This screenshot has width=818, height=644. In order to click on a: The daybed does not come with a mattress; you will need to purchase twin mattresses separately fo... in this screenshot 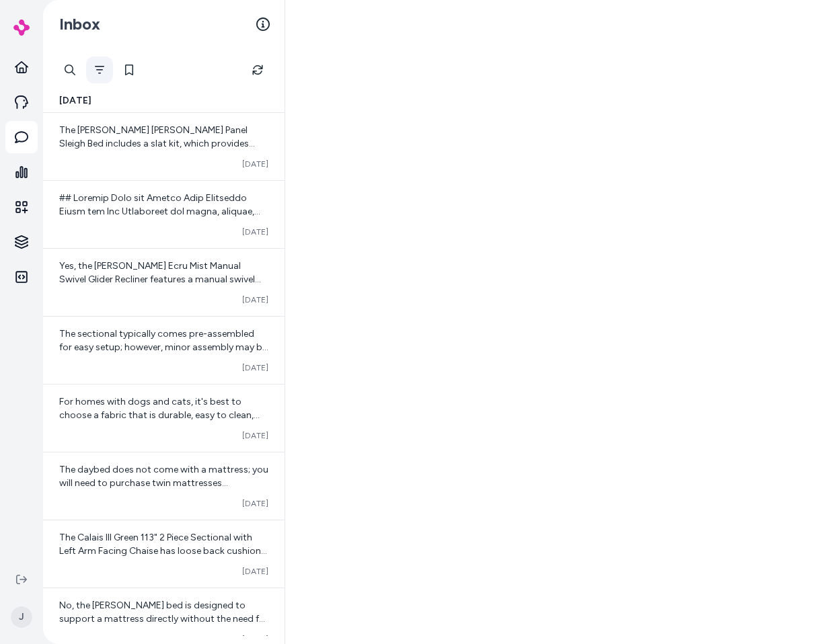, I will do `click(163, 485)`.